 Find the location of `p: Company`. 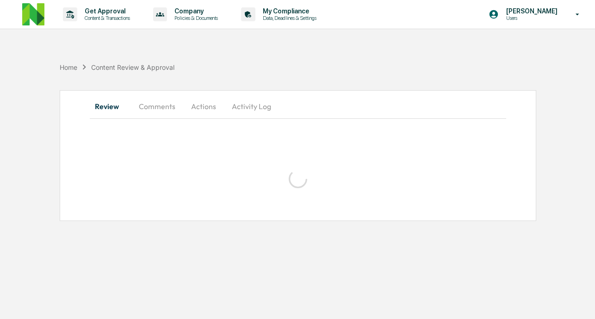

p: Company is located at coordinates (195, 11).